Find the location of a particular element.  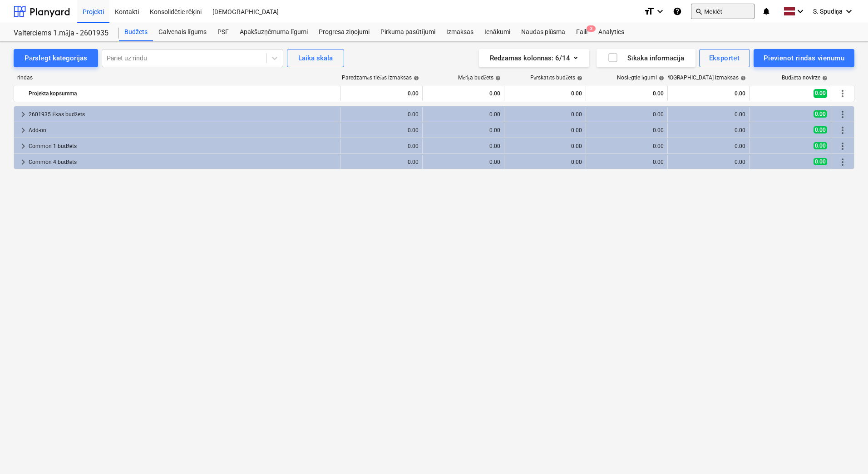

button: Laika skala is located at coordinates (315, 58).